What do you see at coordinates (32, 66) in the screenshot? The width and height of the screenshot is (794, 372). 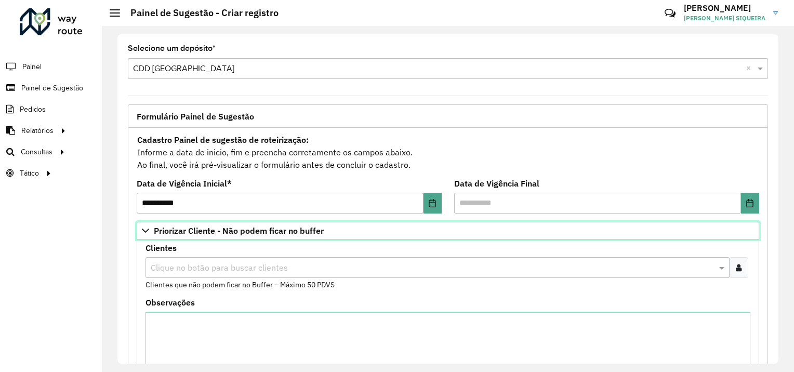 I see `span: Painel` at bounding box center [32, 66].